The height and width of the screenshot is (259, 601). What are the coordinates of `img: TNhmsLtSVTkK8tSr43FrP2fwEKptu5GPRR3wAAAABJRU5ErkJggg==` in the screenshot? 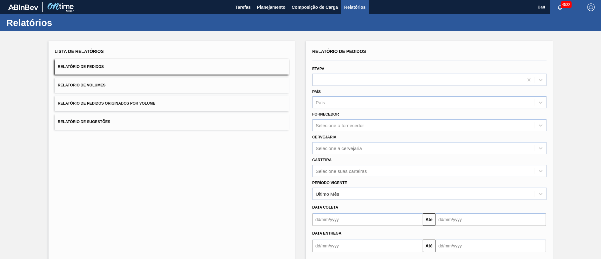 It's located at (23, 7).